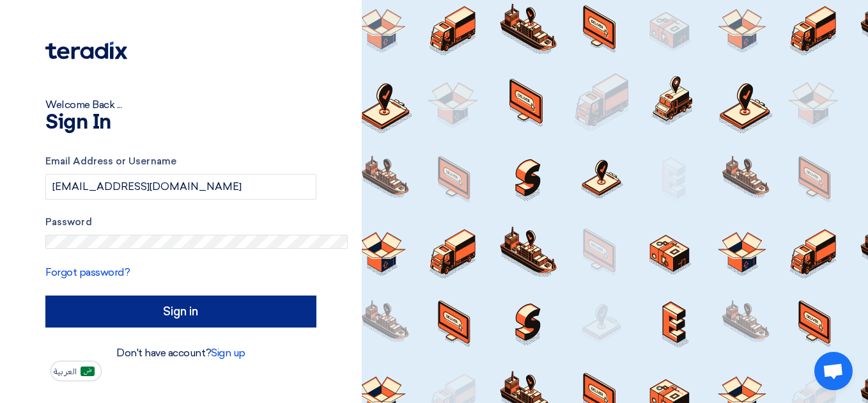 The image size is (868, 403). What do you see at coordinates (76, 370) in the screenshot?
I see `button: العربية` at bounding box center [76, 370].